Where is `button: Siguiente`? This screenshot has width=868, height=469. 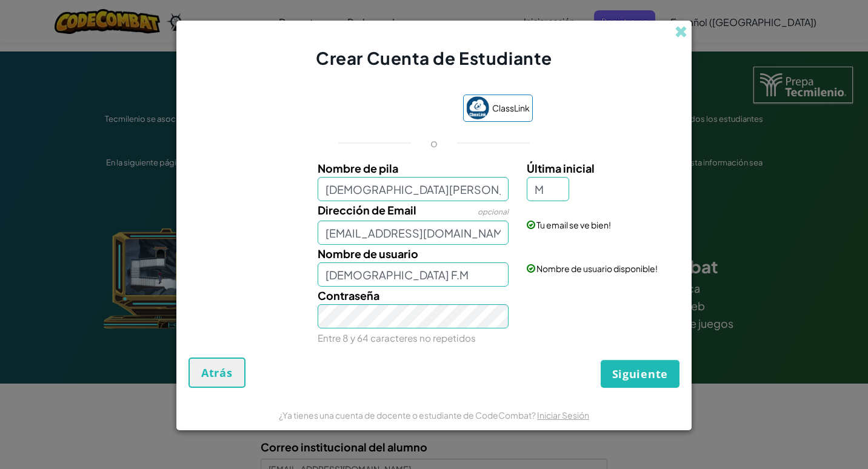 button: Siguiente is located at coordinates (640, 374).